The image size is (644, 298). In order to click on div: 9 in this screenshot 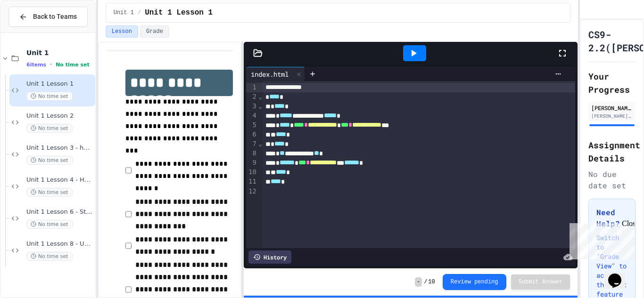, I will do `click(251, 163)`.